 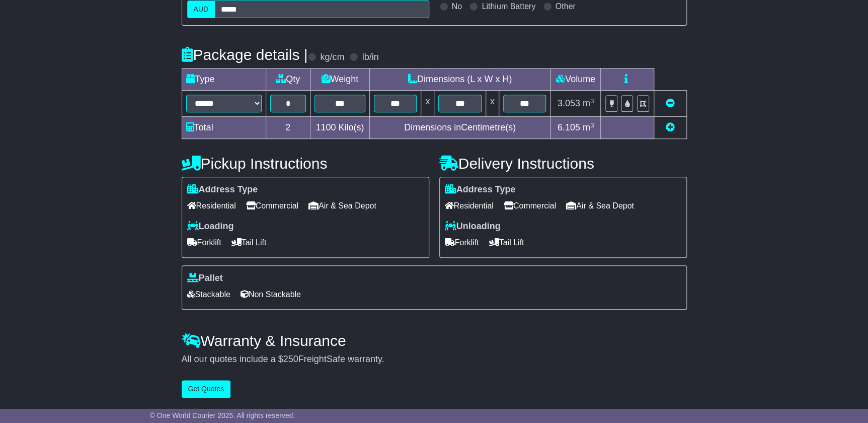 What do you see at coordinates (568, 103) in the screenshot?
I see `span: 3.053` at bounding box center [568, 103].